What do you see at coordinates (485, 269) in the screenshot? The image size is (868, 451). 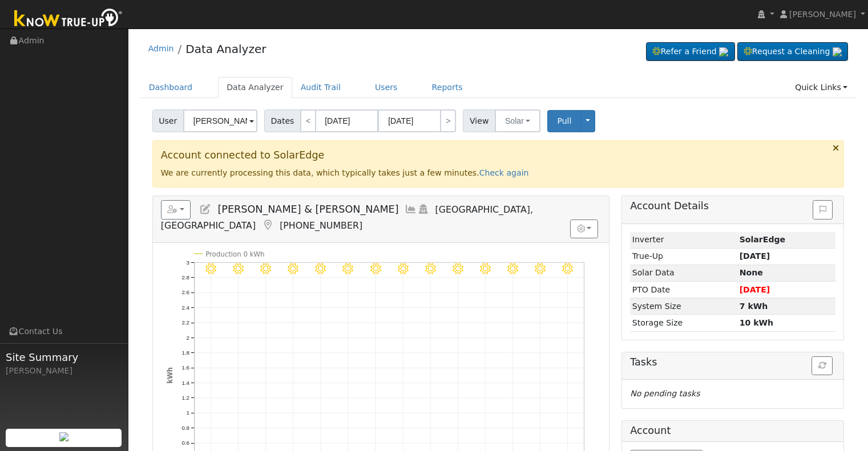 I see `i: 9/04 - Clear` at bounding box center [485, 269].